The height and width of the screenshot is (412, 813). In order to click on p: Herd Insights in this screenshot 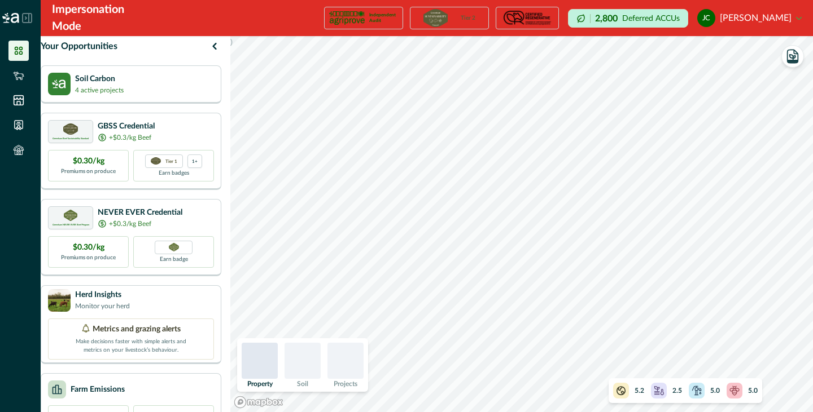, I will do `click(102, 295)`.